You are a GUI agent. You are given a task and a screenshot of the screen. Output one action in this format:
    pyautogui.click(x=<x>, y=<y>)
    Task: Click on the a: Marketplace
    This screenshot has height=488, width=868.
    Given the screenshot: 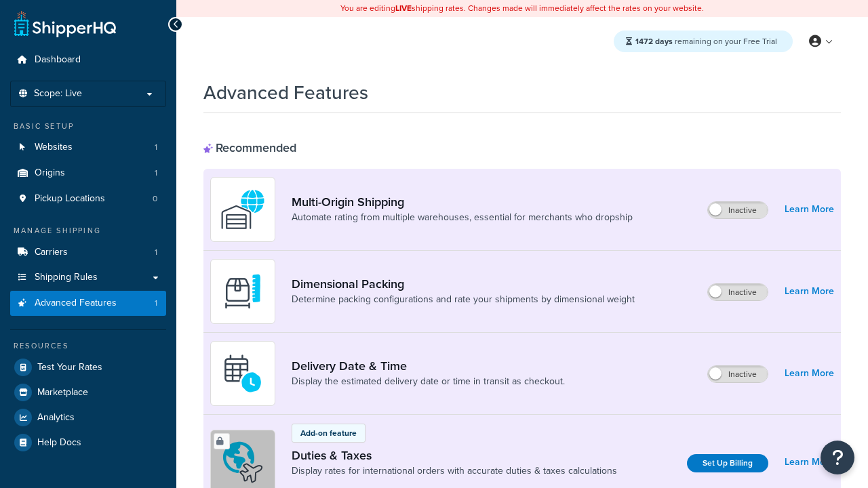 What is the action you would take?
    pyautogui.click(x=88, y=392)
    